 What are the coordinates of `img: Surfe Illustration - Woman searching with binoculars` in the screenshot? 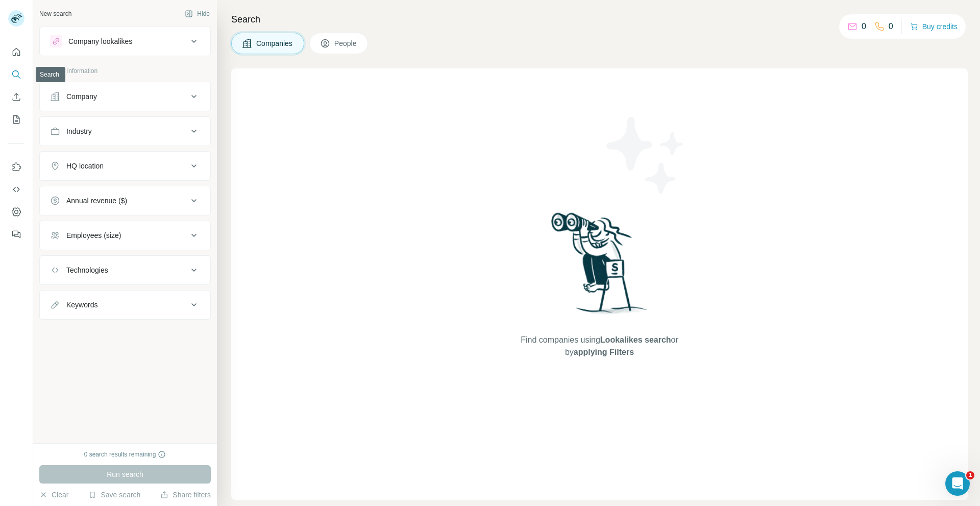 It's located at (600, 267).